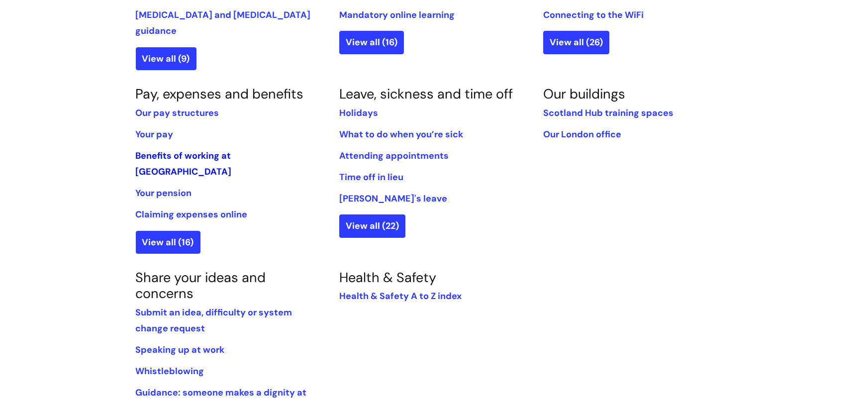 The width and height of the screenshot is (868, 404). Describe the element at coordinates (214, 320) in the screenshot. I see `a: Submit an idea, difficulty or system change request` at that location.